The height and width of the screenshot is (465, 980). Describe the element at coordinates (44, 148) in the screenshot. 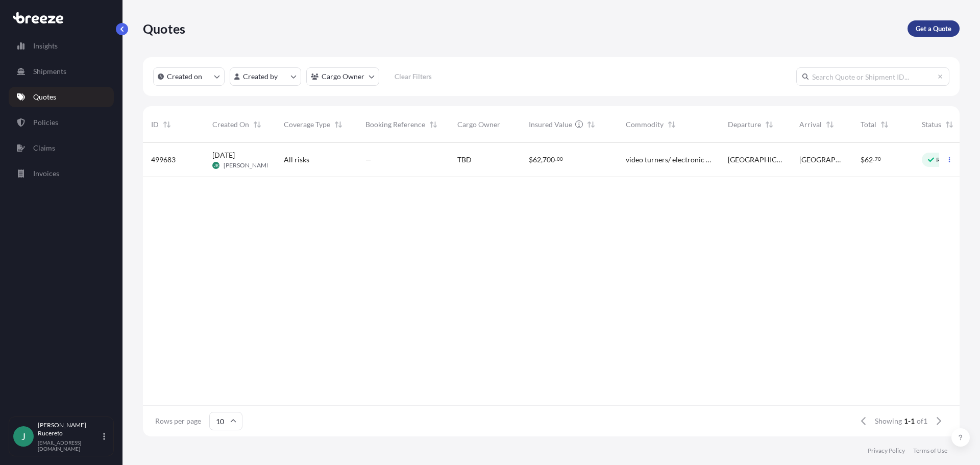

I see `p: Claims` at that location.